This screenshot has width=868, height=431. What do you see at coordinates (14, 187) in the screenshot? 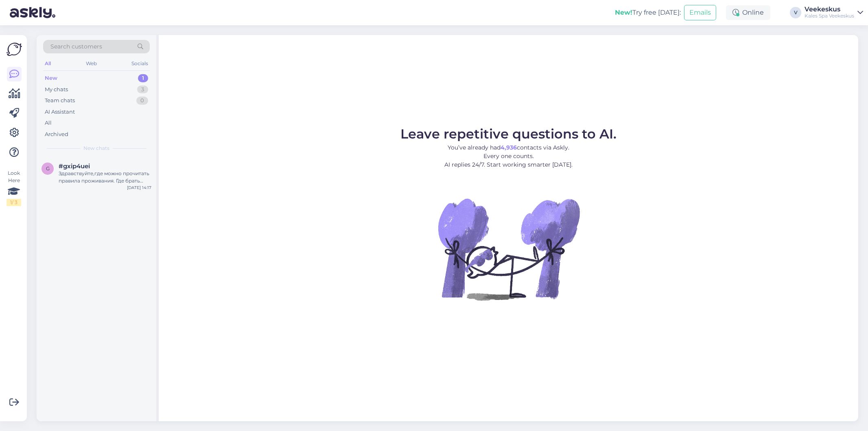
I see `div: Look Here` at bounding box center [14, 187].